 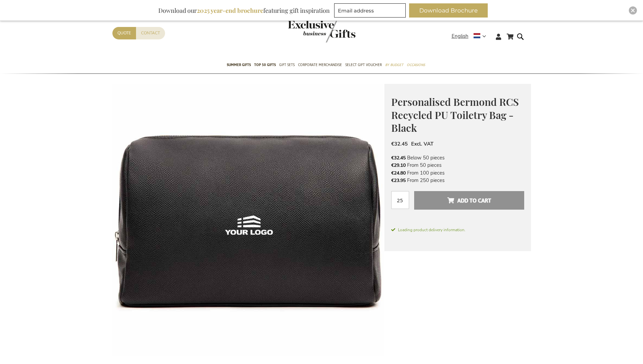 What do you see at coordinates (124, 33) in the screenshot?
I see `a: Quote` at bounding box center [124, 33].